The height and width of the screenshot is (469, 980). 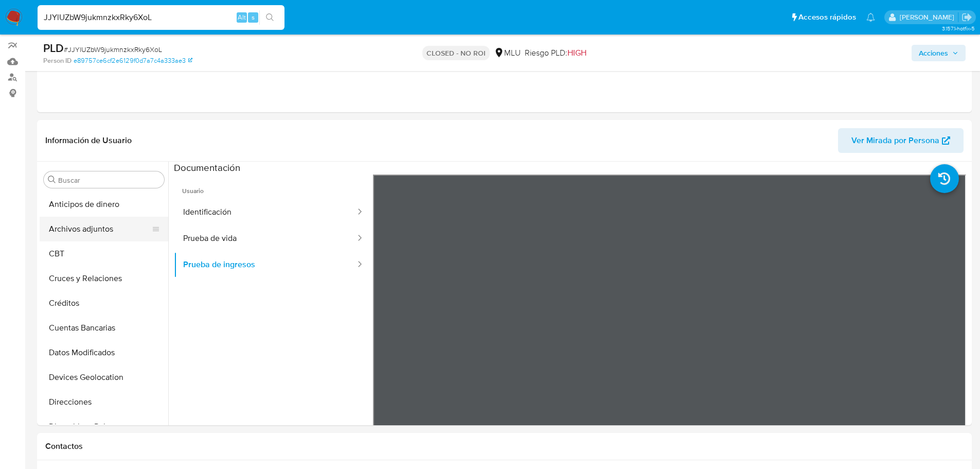 I want to click on h1: Información de Usuario, so click(x=88, y=141).